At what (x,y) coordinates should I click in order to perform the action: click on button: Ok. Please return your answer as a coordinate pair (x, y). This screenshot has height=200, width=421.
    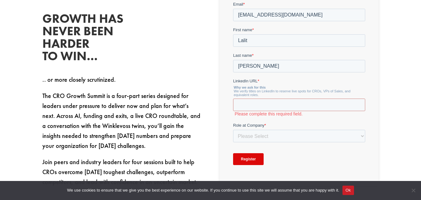
    Looking at the image, I should click on (348, 190).